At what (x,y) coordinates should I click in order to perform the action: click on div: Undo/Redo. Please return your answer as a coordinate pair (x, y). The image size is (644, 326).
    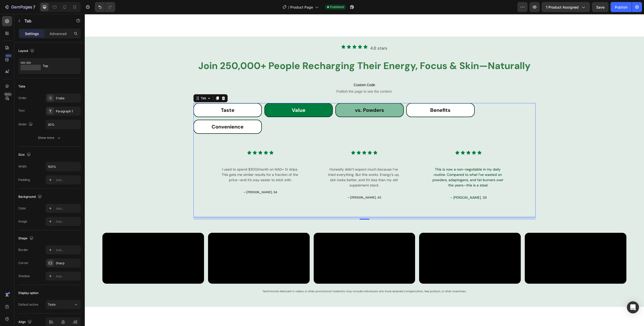
    Looking at the image, I should click on (105, 7).